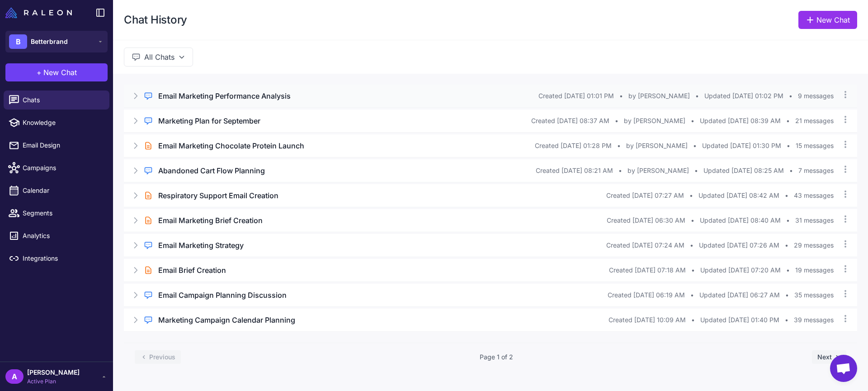 This screenshot has width=868, height=391. Describe the element at coordinates (14, 376) in the screenshot. I see `div: A` at that location.